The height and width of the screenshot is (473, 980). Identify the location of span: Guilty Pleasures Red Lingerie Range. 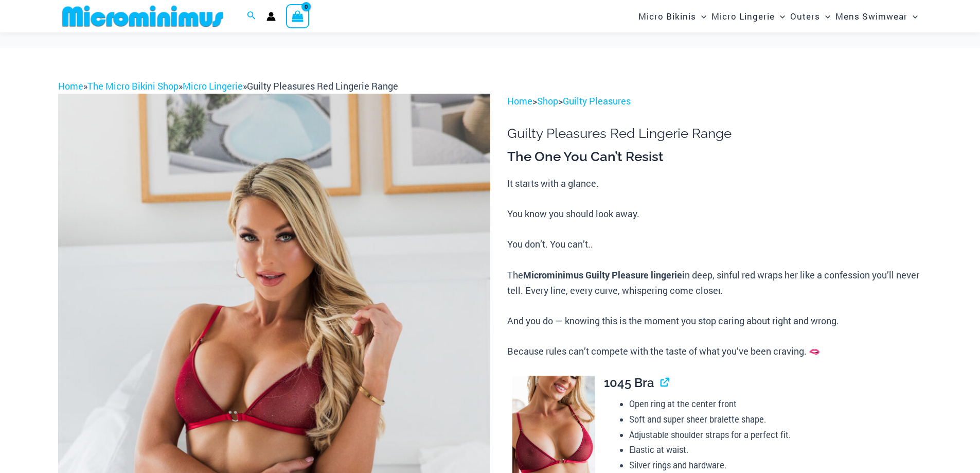
(322, 86).